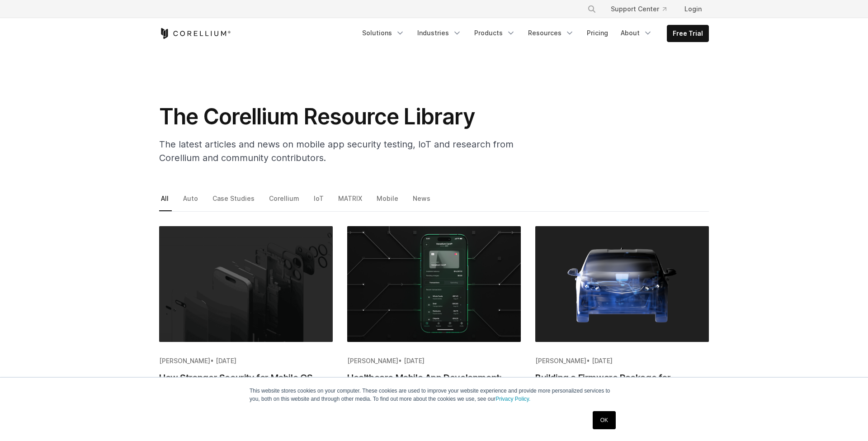  I want to click on a: Auto, so click(192, 201).